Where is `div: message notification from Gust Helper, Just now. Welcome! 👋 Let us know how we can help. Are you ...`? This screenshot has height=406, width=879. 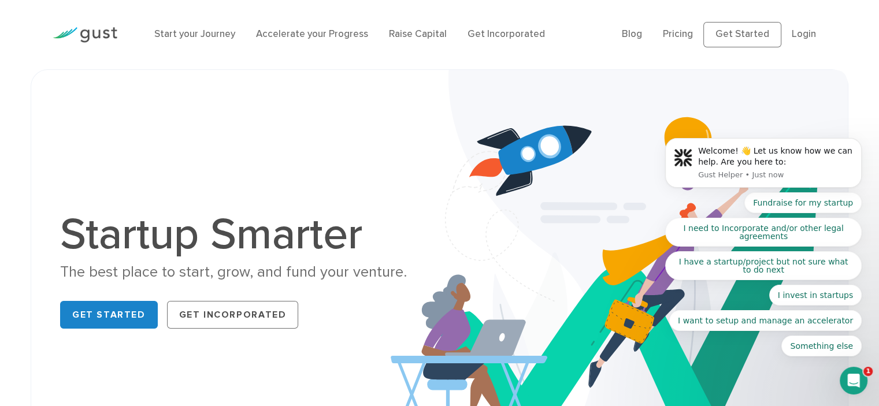
div: message notification from Gust Helper, Just now. Welcome! 👋 Let us know how we can help. Are you ... is located at coordinates (116, 204).